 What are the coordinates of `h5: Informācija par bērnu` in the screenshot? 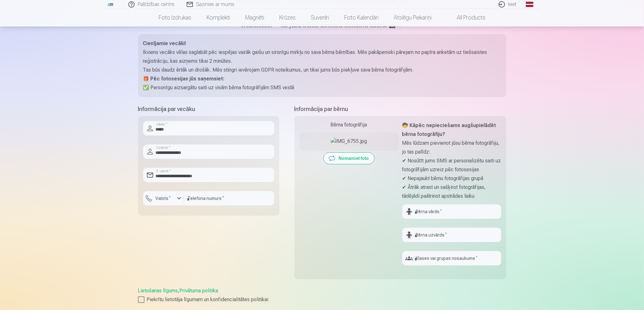 It's located at (401, 109).